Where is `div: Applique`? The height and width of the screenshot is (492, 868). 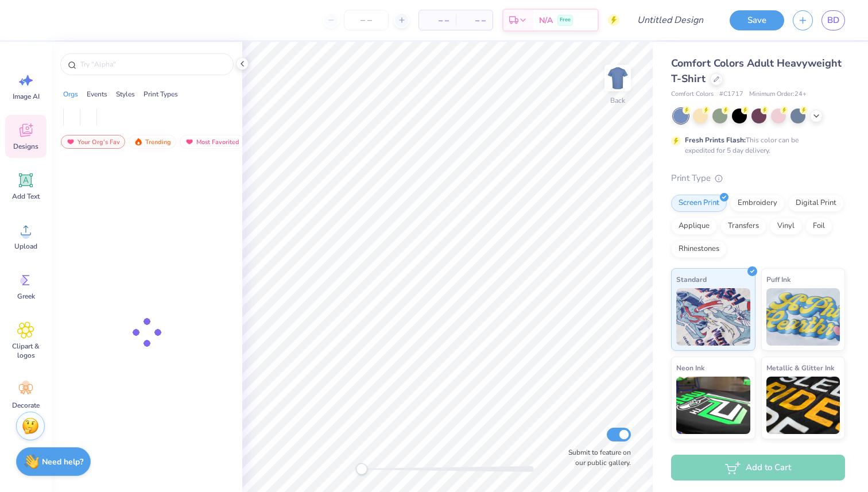 div: Applique is located at coordinates (694, 226).